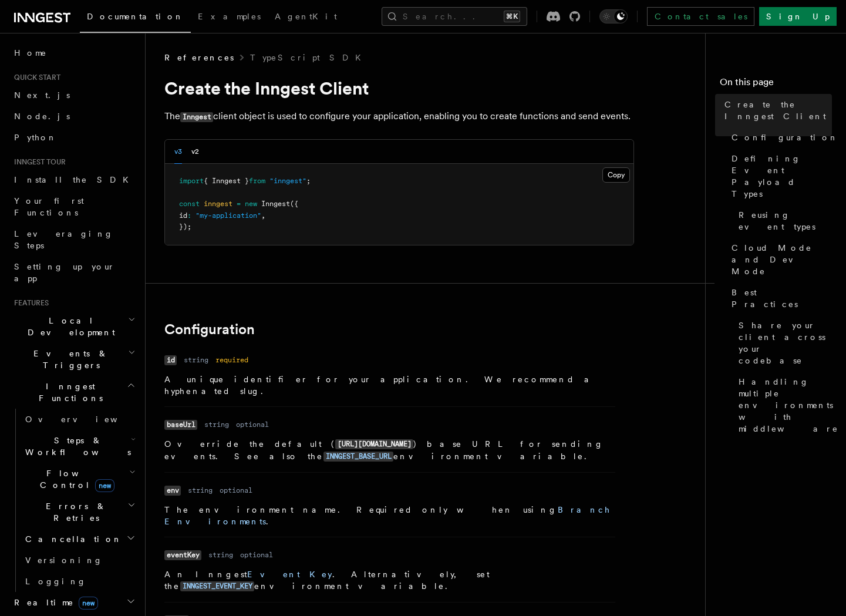 The image size is (846, 616). Describe the element at coordinates (183, 555) in the screenshot. I see `code: eventKey` at that location.